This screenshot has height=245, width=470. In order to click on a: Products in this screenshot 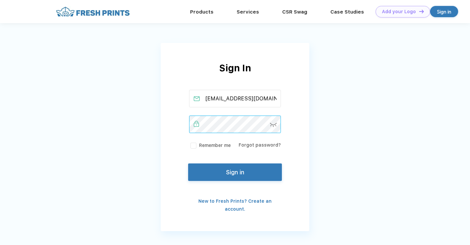, I will do `click(202, 12)`.